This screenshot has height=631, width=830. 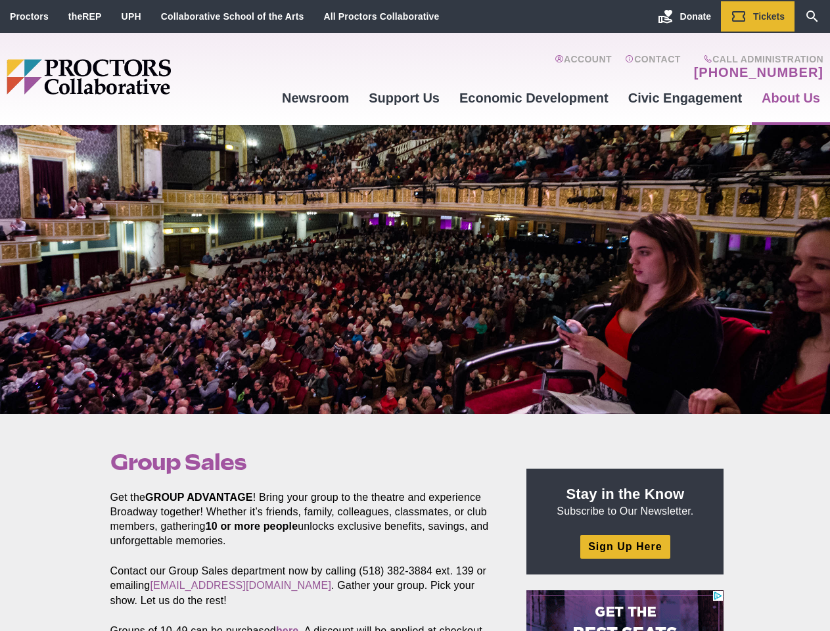 What do you see at coordinates (131, 16) in the screenshot?
I see `a: UPH` at bounding box center [131, 16].